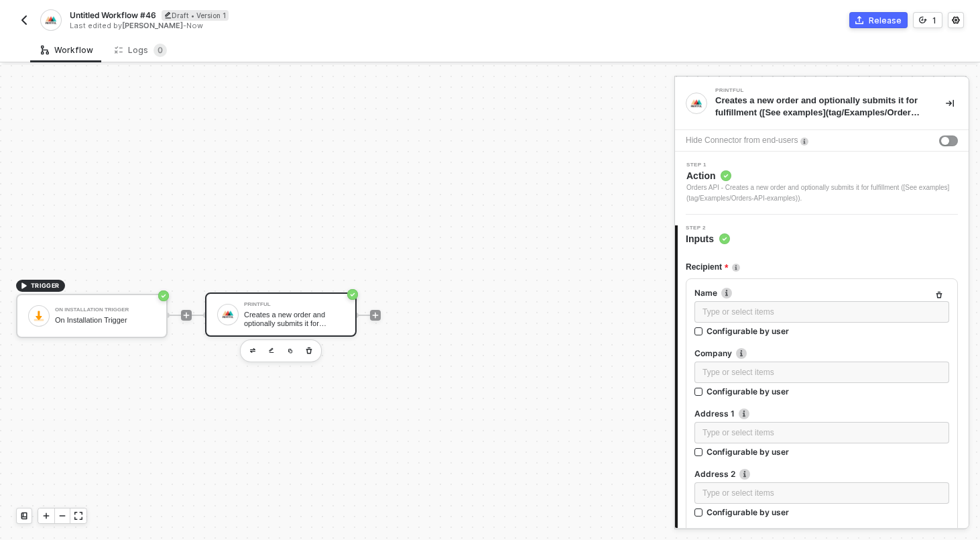 Image resolution: width=980 pixels, height=540 pixels. What do you see at coordinates (950, 103) in the screenshot?
I see `span: icon-collapse-right` at bounding box center [950, 103].